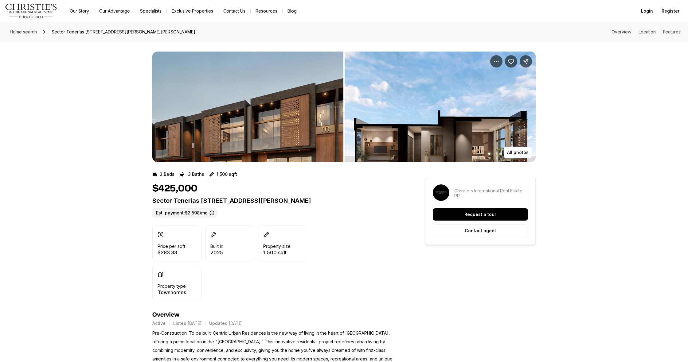 The width and height of the screenshot is (688, 362). Describe the element at coordinates (185, 213) in the screenshot. I see `label: Est. payment: $2,598/mo` at that location.